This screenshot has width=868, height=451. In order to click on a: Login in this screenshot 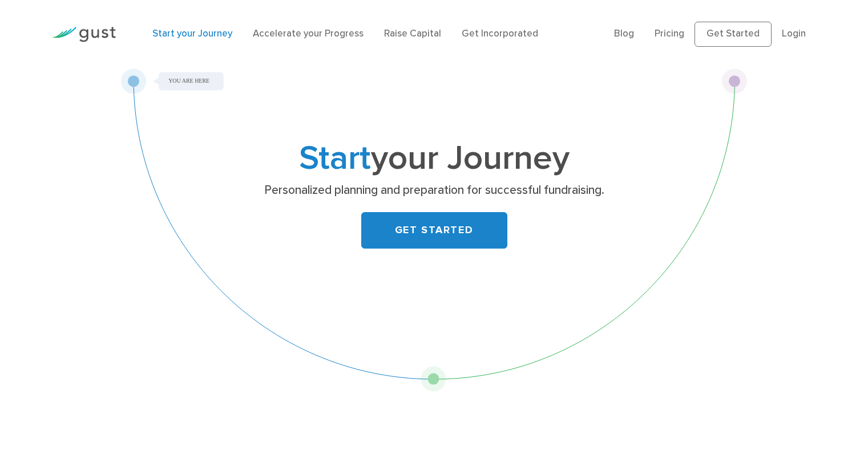, I will do `click(794, 33)`.